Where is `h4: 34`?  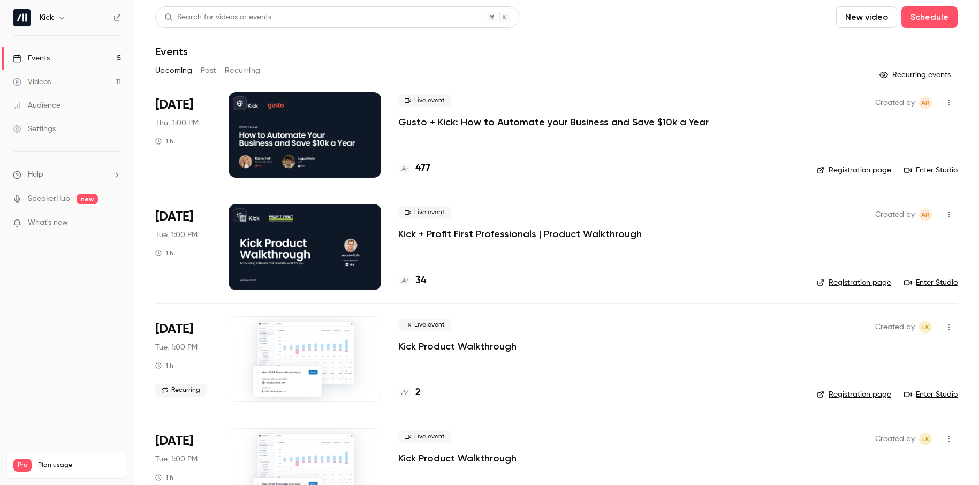 h4: 34 is located at coordinates (421, 281).